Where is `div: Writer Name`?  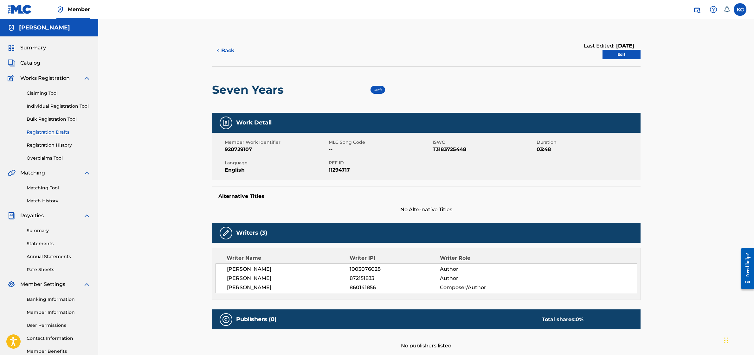 div: Writer Name is located at coordinates (288, 258).